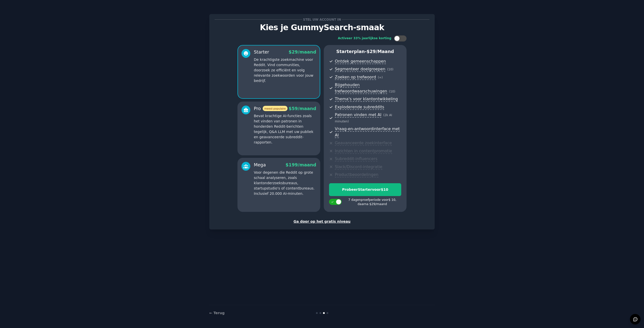  I want to click on font: Subreddit-influencers, so click(356, 159).